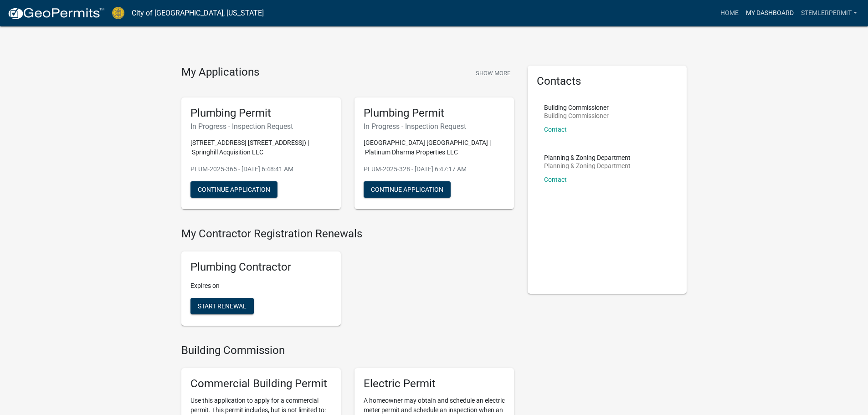 The width and height of the screenshot is (868, 415). I want to click on a: stemlerpermit, so click(829, 13).